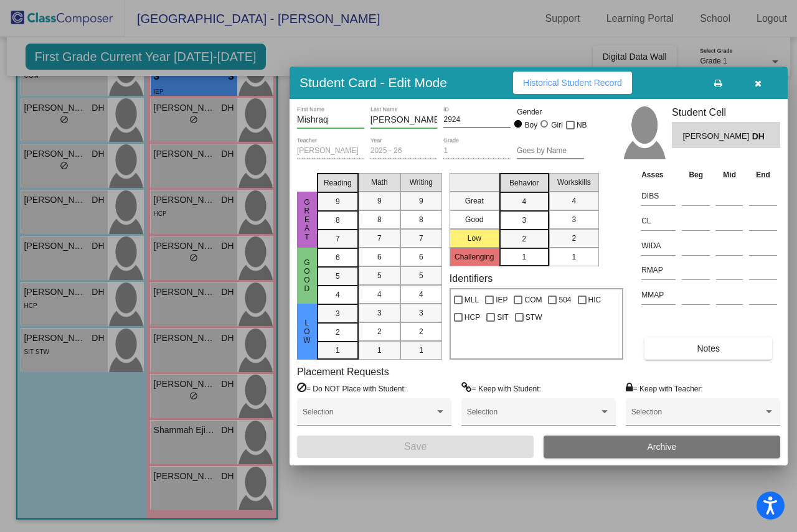  Describe the element at coordinates (351, 389) in the screenshot. I see `label: = Do NOT Place with Student:` at that location.